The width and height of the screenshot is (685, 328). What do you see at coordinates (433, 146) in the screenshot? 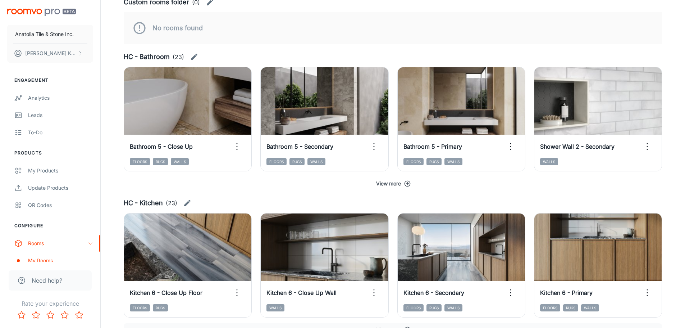
I see `h6: Bathroom 5 - Primary` at bounding box center [433, 146].